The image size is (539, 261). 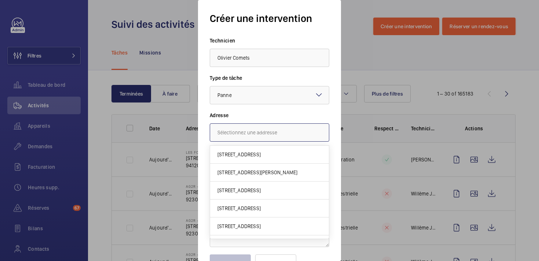 What do you see at coordinates (269, 115) in the screenshot?
I see `label: Adresse` at bounding box center [269, 115].